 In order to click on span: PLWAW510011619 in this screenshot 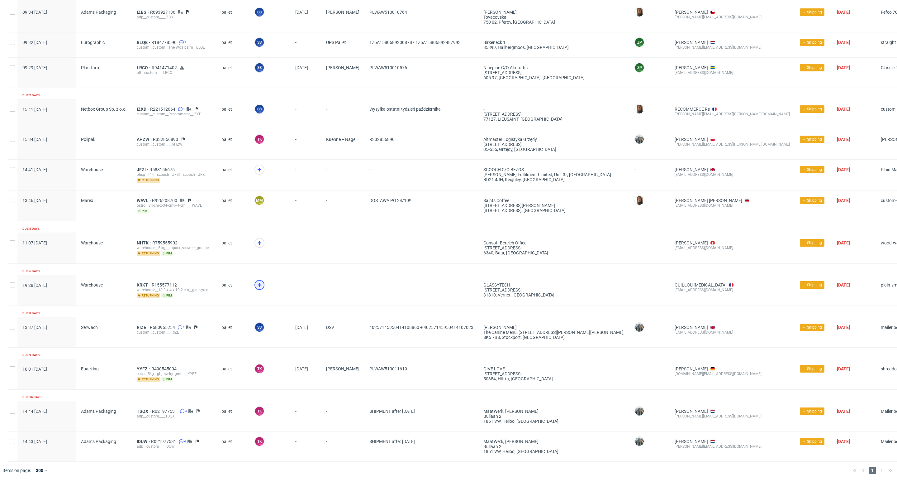, I will do `click(388, 369)`.